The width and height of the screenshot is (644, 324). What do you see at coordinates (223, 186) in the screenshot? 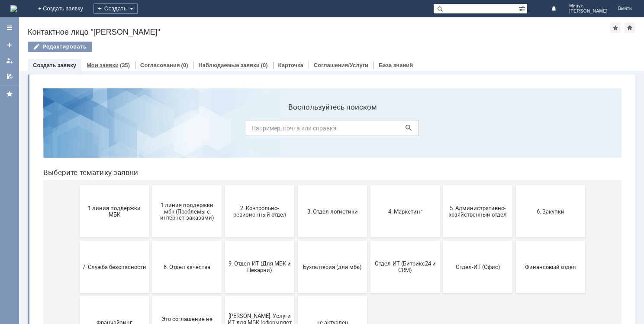
I see `button: 9. Отдел-ИТ (Для МБК и Пекарни)` at bounding box center [223, 186].